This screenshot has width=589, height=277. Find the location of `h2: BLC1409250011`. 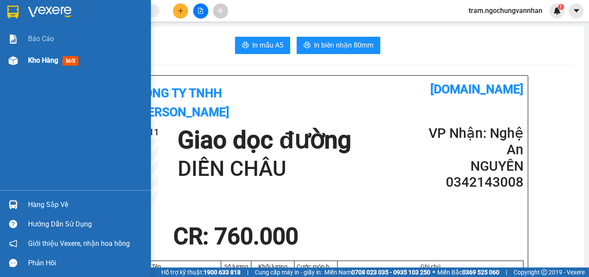

h2: BLC1409250011 is located at coordinates (38, 57).